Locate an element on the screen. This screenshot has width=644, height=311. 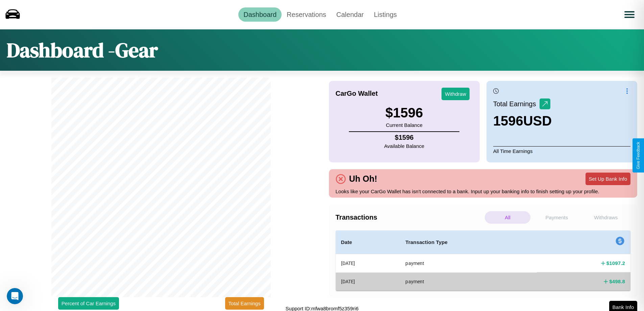
table: simple table is located at coordinates (483, 261).